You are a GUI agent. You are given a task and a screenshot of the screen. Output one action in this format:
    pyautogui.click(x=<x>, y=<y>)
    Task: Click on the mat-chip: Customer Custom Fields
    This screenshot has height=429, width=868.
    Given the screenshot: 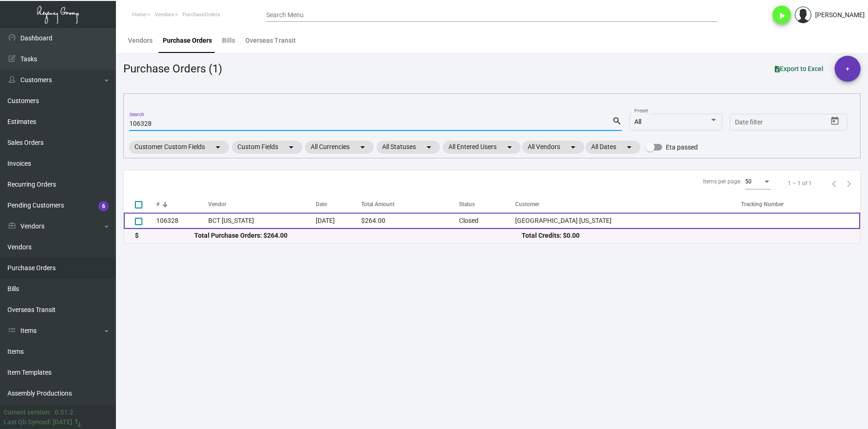 What is the action you would take?
    pyautogui.click(x=179, y=147)
    